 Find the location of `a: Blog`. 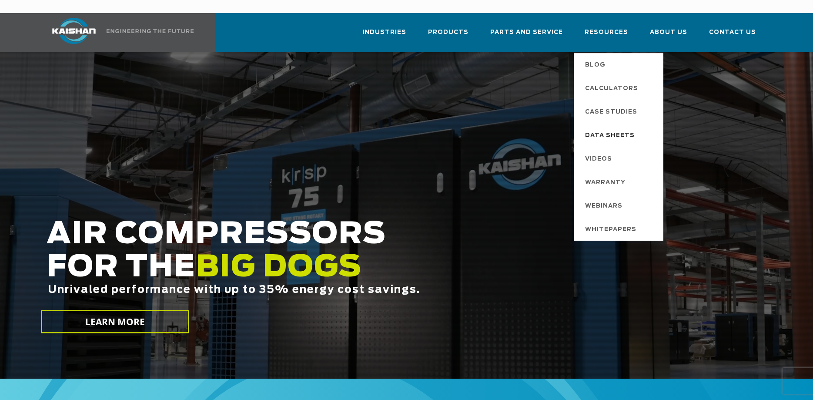

a: Blog is located at coordinates (620, 64).